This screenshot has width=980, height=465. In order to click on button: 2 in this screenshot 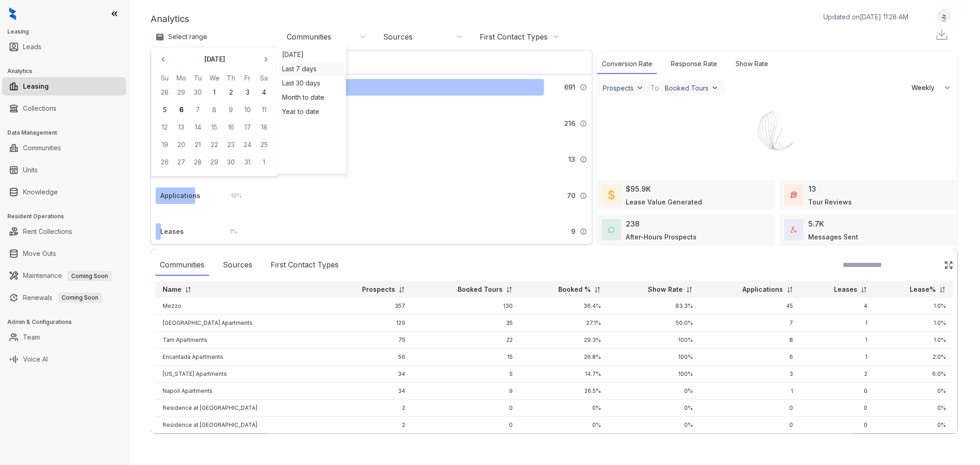, I will do `click(231, 92)`.